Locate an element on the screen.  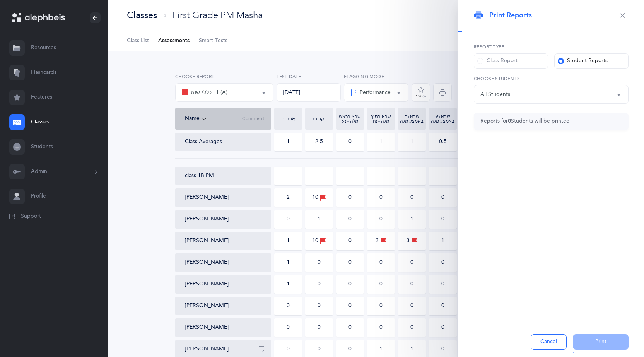
div: Class Averages is located at coordinates (203, 142).